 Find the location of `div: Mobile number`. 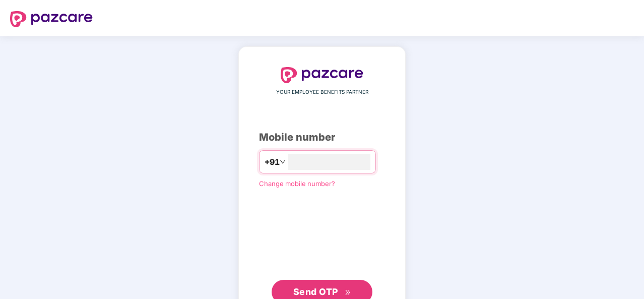

div: Mobile number is located at coordinates (322, 137).